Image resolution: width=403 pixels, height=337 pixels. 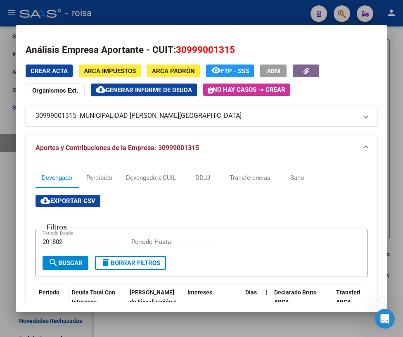 I want to click on h3: Filtros, so click(x=57, y=227).